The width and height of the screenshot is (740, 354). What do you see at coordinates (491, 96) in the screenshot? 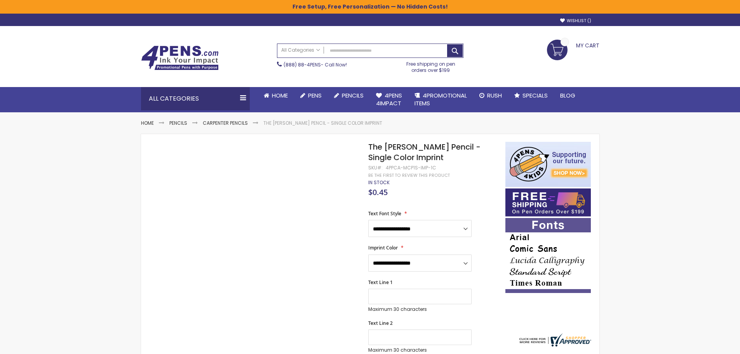
I see `a: Rush` at bounding box center [491, 96].